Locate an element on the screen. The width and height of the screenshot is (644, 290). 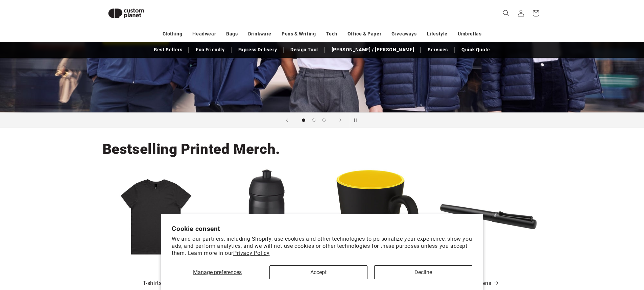
a: Bags is located at coordinates (232, 34).